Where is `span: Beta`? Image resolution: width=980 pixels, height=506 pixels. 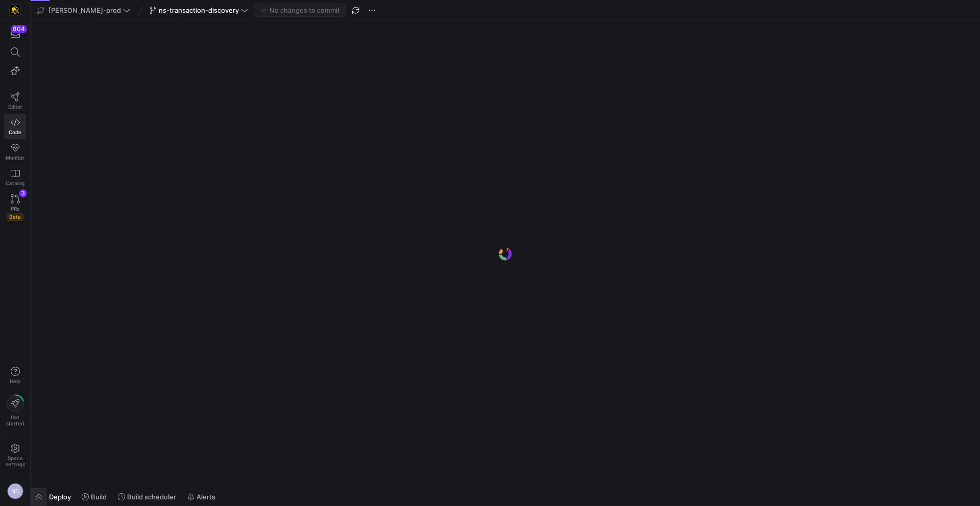 span: Beta is located at coordinates (14, 217).